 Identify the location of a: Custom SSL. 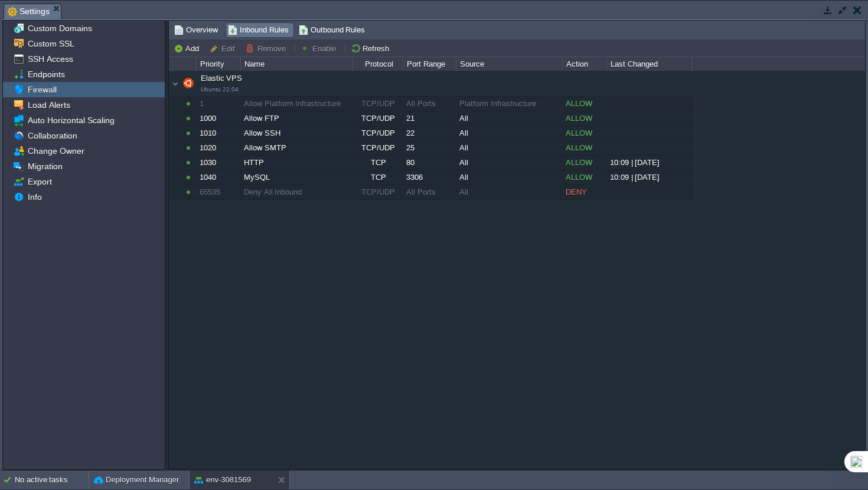
(51, 43).